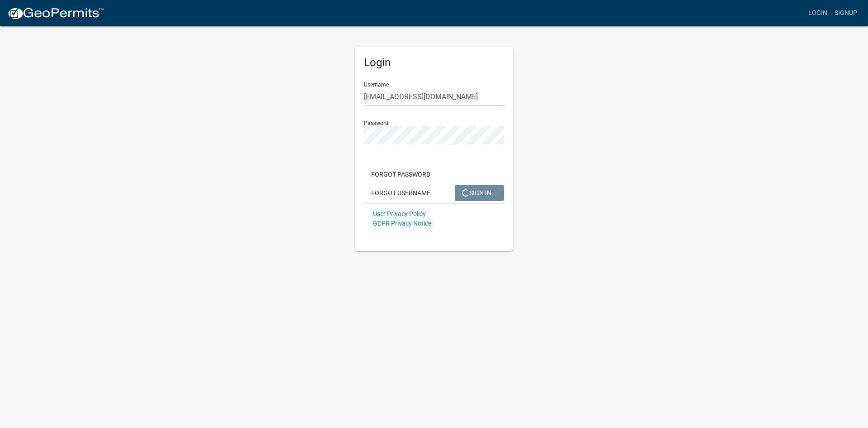 This screenshot has width=868, height=428. I want to click on button: SIGN IN..., so click(479, 193).